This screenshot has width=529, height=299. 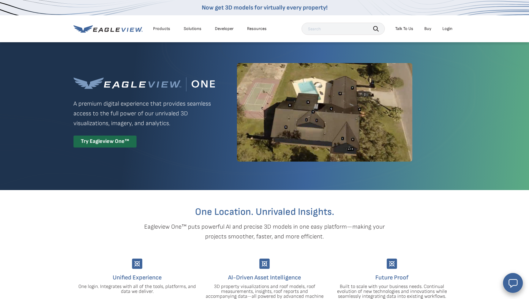 What do you see at coordinates (513, 283) in the screenshot?
I see `button: Open chat window` at bounding box center [513, 283].